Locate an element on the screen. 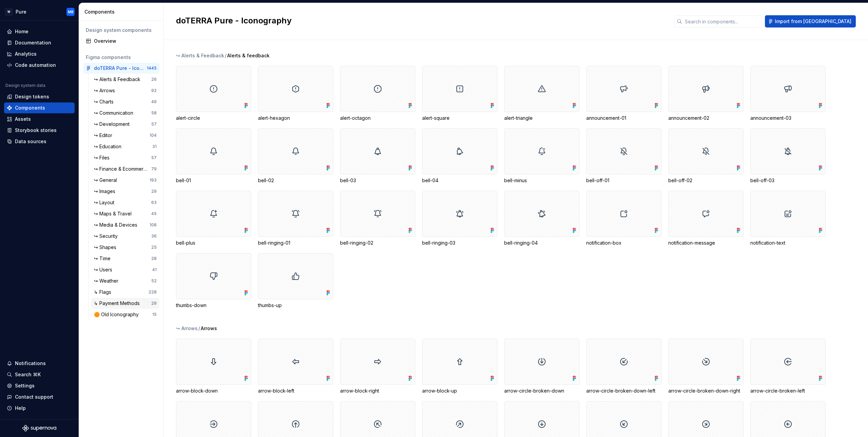  a: Data sources is located at coordinates (39, 141).